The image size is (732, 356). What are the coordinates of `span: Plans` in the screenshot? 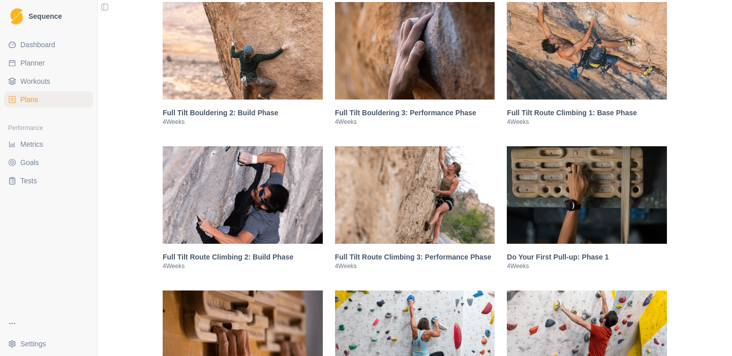 It's located at (29, 100).